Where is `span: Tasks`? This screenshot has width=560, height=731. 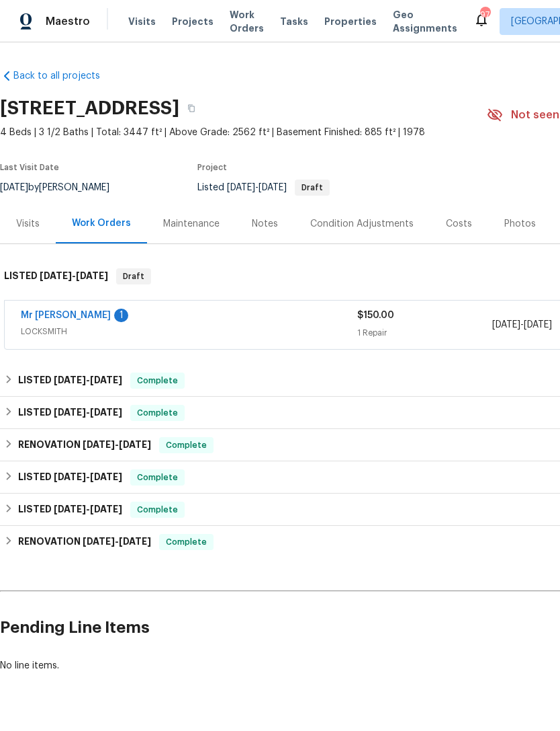 span: Tasks is located at coordinates (295, 22).